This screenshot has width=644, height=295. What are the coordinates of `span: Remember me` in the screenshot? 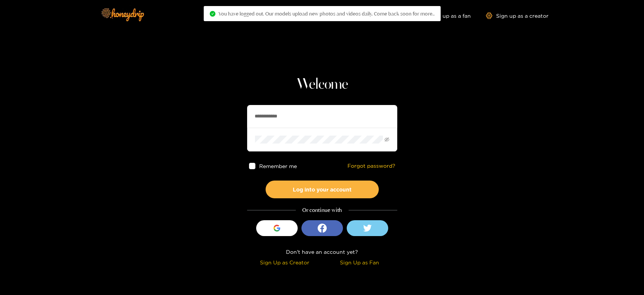 It's located at (278, 166).